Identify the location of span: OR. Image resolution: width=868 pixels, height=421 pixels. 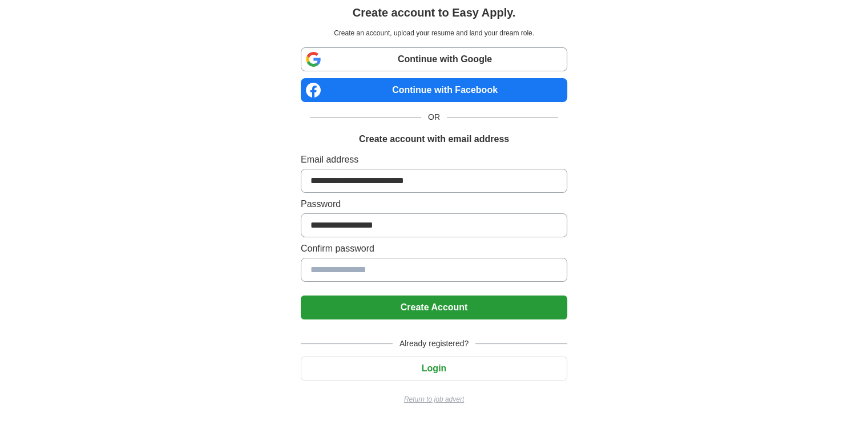
(433, 117).